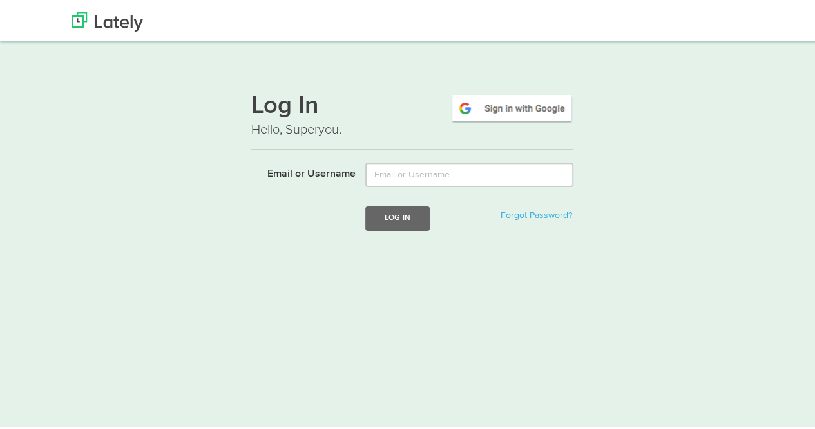 The image size is (815, 429). I want to click on button: Log In, so click(398, 215).